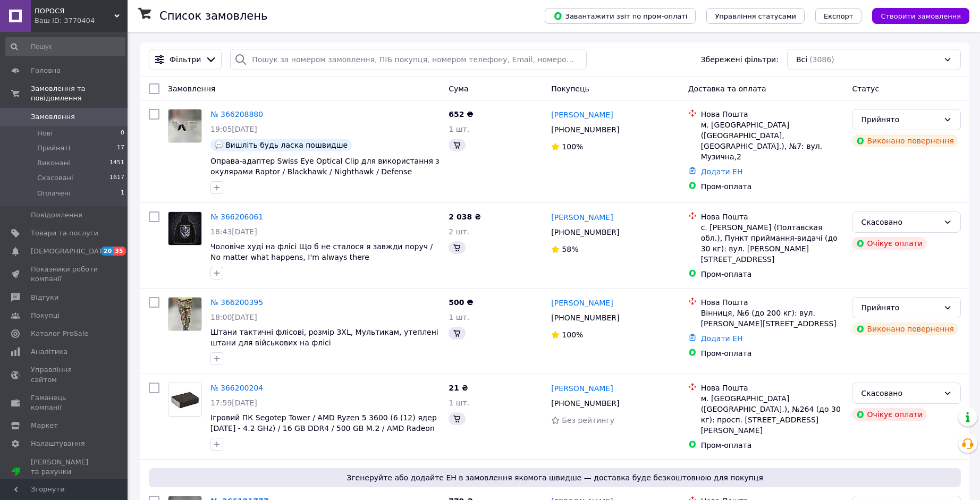  What do you see at coordinates (122, 193) in the screenshot?
I see `span: 1` at bounding box center [122, 193].